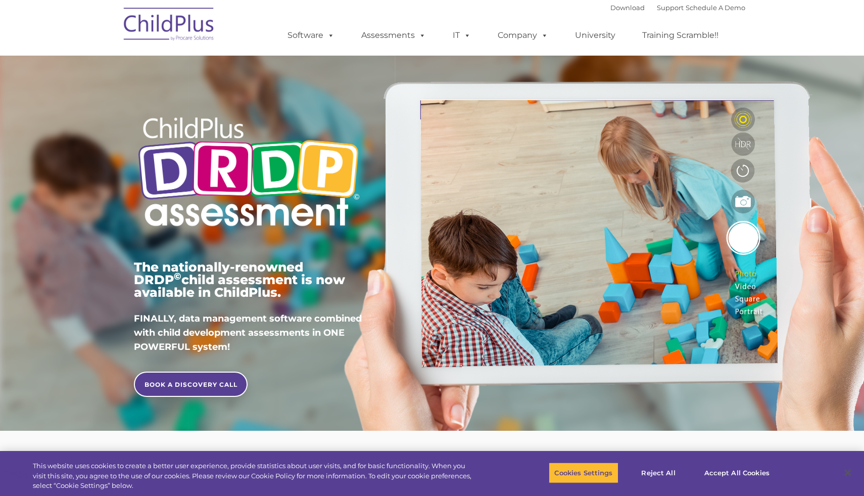  I want to click on button: Close, so click(848, 472).